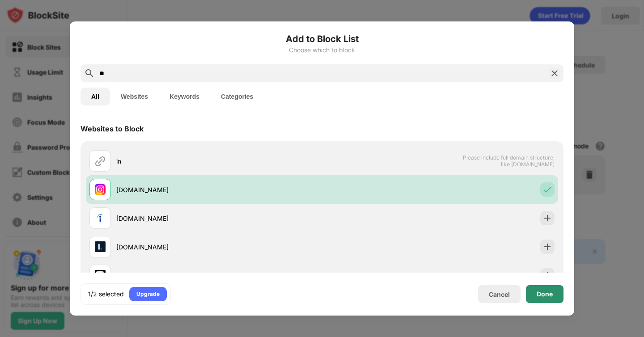 Image resolution: width=644 pixels, height=337 pixels. I want to click on div: Upgrade, so click(148, 294).